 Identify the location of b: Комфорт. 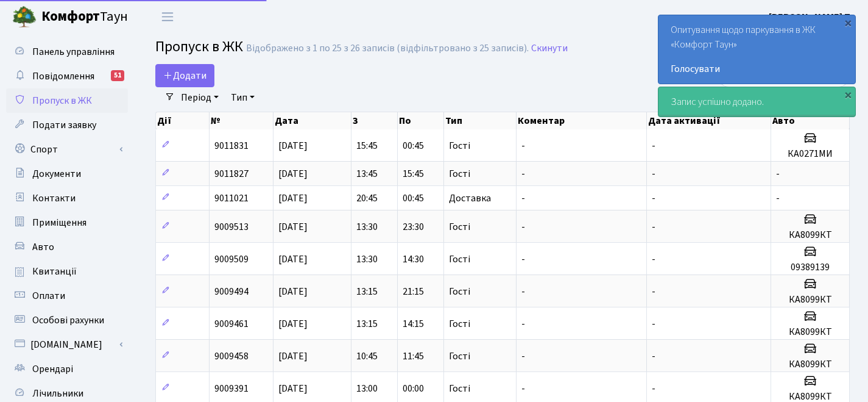
(71, 17).